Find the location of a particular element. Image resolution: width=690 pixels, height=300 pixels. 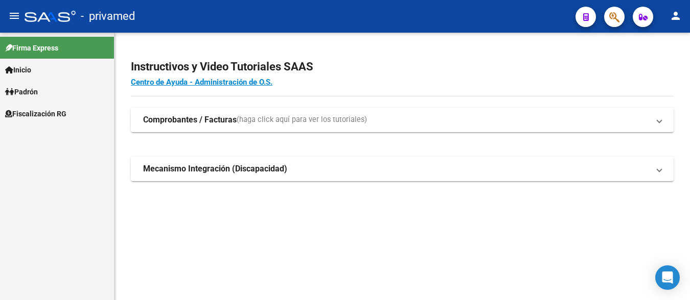

mat-icon: menu is located at coordinates (14, 16).